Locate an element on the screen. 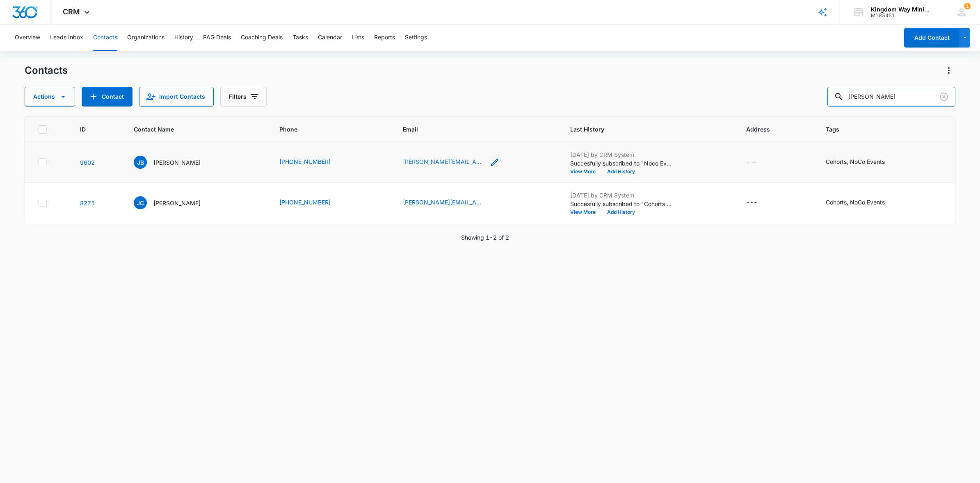 The height and width of the screenshot is (483, 980). button: Overview is located at coordinates (27, 38).